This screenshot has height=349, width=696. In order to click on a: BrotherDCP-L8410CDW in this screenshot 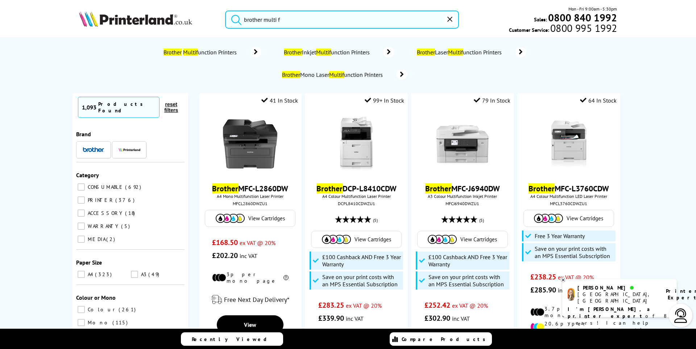, I will do `click(356, 189)`.